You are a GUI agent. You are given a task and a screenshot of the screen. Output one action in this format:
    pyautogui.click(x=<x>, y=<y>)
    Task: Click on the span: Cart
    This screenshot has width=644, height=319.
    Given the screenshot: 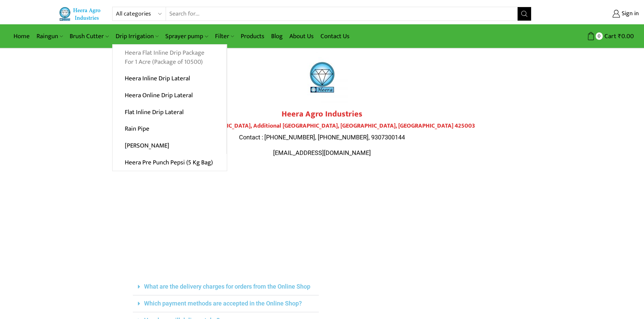 What is the action you would take?
    pyautogui.click(x=609, y=36)
    